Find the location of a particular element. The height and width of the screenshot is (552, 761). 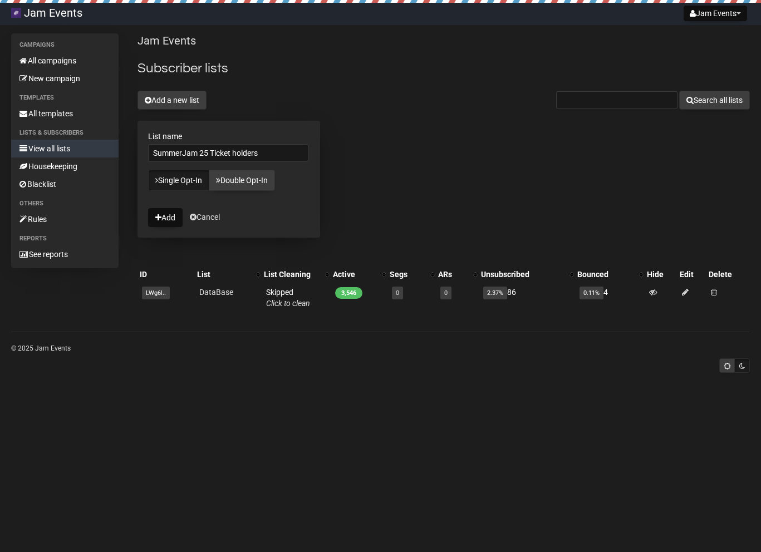

input: The name of your new list is located at coordinates (228, 153).